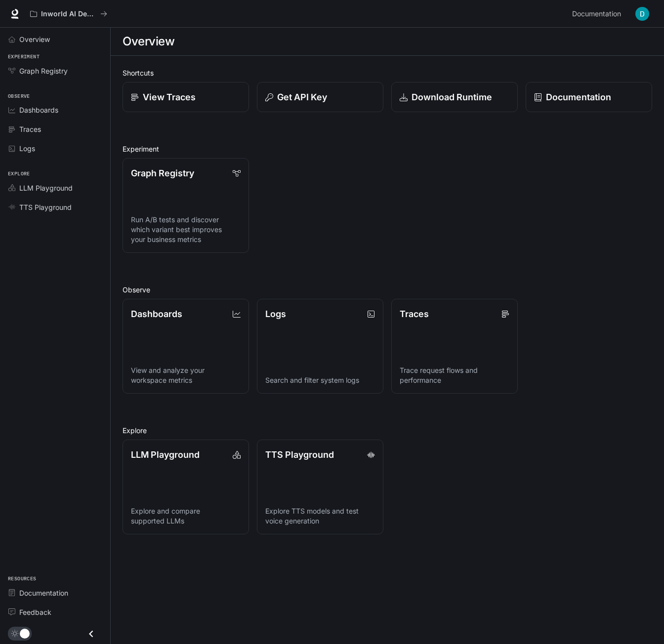 The height and width of the screenshot is (644, 664). Describe the element at coordinates (55, 39) in the screenshot. I see `a: Overview` at that location.